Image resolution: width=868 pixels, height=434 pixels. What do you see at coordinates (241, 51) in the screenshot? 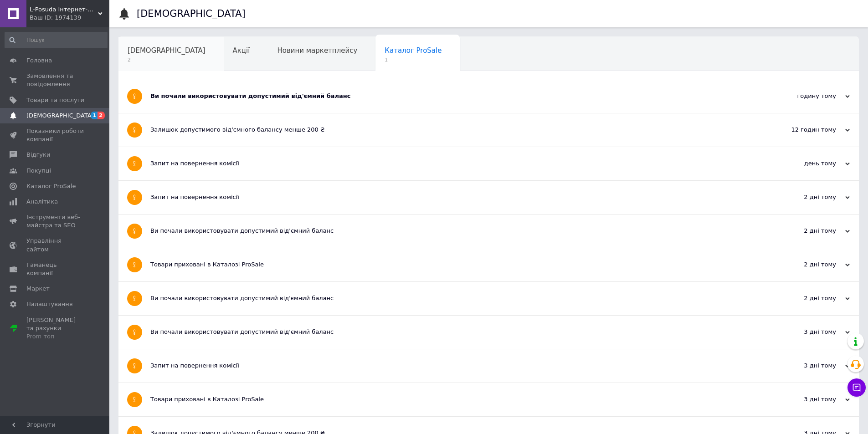
I see `span: Акції` at bounding box center [241, 51].